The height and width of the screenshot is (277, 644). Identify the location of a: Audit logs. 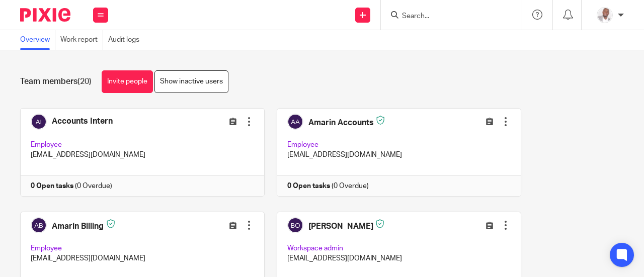
(126, 40).